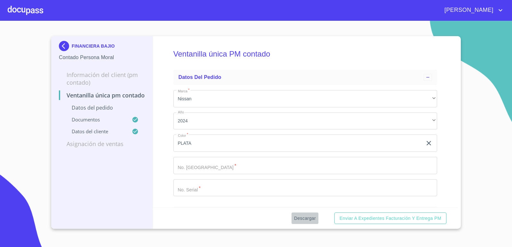 This screenshot has width=512, height=247. I want to click on span: Datos del pedido, so click(200, 77).